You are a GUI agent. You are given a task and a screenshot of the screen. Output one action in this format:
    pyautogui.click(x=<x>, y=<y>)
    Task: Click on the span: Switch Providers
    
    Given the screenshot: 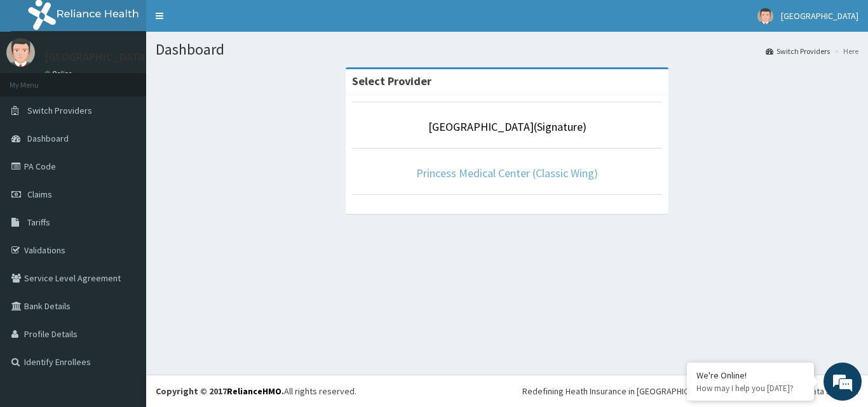 What is the action you would take?
    pyautogui.click(x=60, y=110)
    